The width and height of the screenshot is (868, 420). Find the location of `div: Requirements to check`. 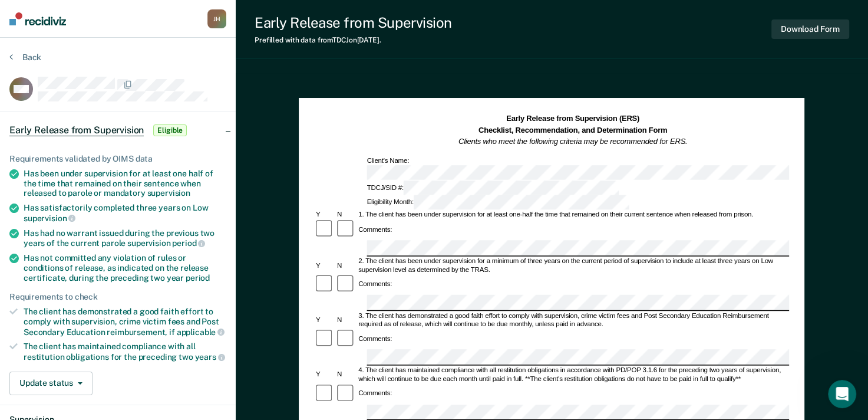

div: Requirements to check is located at coordinates (118, 297).